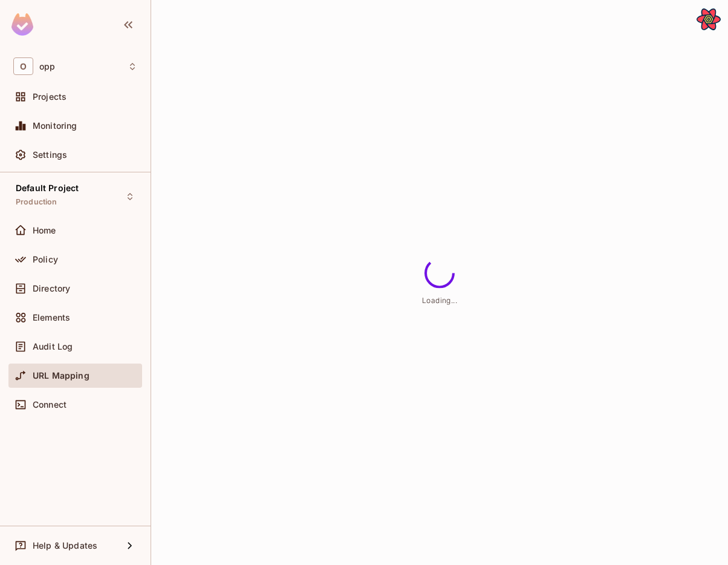  Describe the element at coordinates (52, 317) in the screenshot. I see `span: Elements` at that location.